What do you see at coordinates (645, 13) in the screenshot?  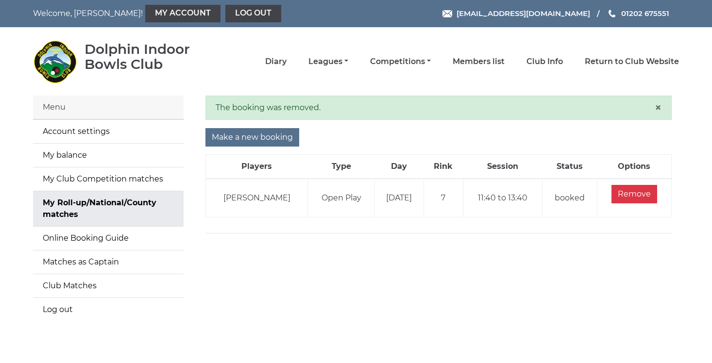 I see `span: 01202 675551` at bounding box center [645, 13].